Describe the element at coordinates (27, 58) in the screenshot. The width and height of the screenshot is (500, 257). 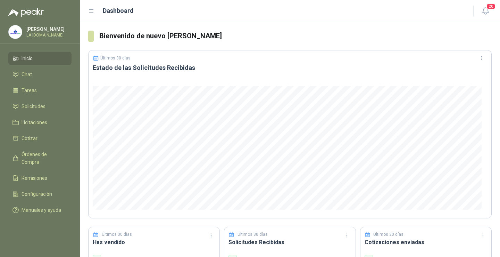
I see `span: Inicio` at that location.